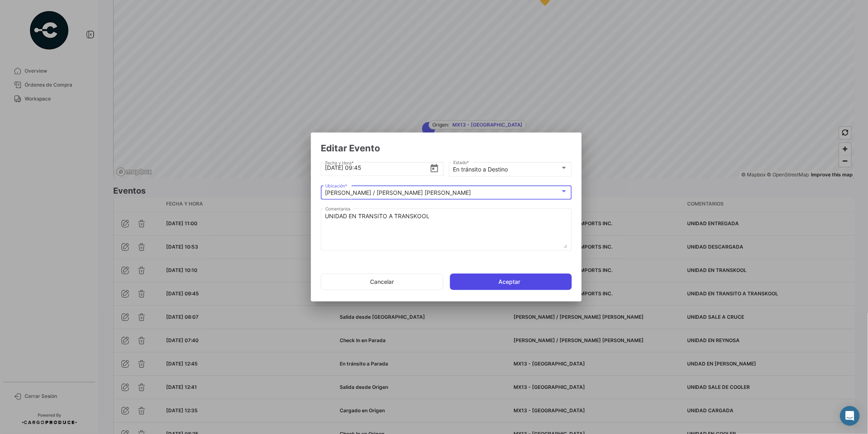 Image resolution: width=868 pixels, height=434 pixels. What do you see at coordinates (850, 416) in the screenshot?
I see `div: Abrir Intercom Messenger` at bounding box center [850, 416].